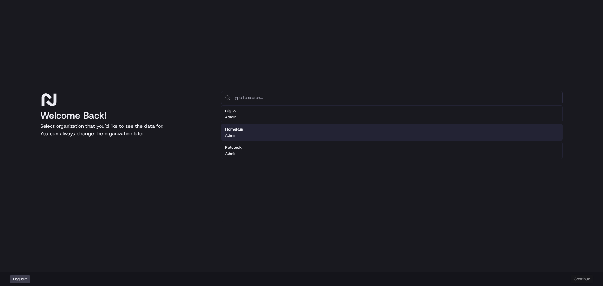 The image size is (603, 286). What do you see at coordinates (392, 132) in the screenshot?
I see `div: Suggestions` at bounding box center [392, 132].